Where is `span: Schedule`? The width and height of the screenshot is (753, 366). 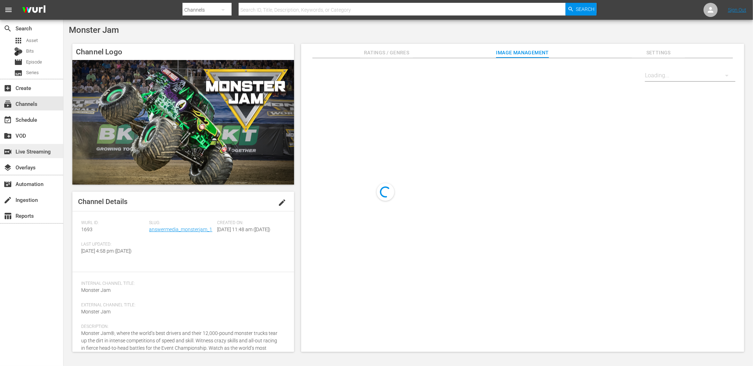
span: Schedule is located at coordinates (8, 120).